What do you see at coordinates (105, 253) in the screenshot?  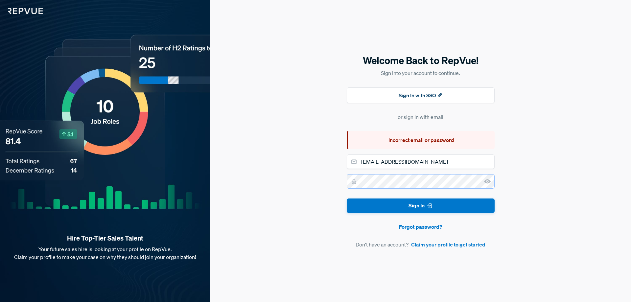 I see `p: Your future sales hire is looking at your profile on RepVue. Claim your profile to make your case...` at bounding box center [105, 253].